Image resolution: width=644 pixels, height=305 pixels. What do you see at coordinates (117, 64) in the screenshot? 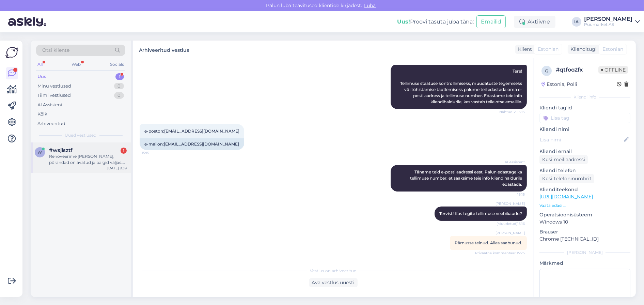
I see `div: Socials` at bounding box center [117, 64].